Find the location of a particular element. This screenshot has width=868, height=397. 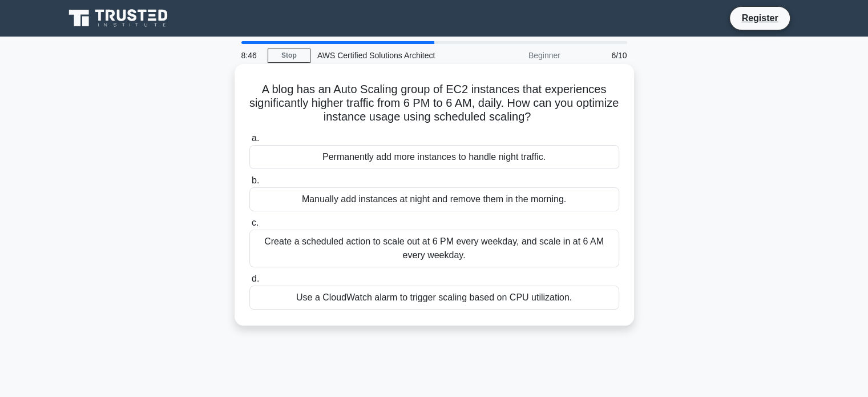

h5: A blog has an Auto Scaling group of EC2 instances that experiences significantly higher traffic f... is located at coordinates (435, 103).